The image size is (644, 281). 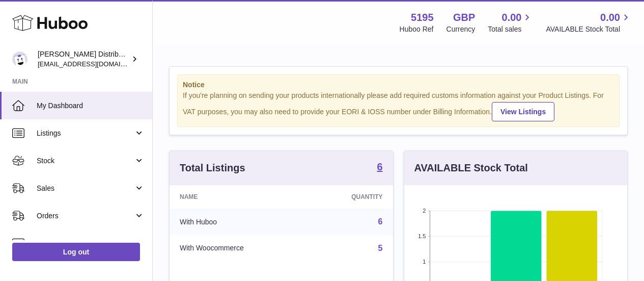 I want to click on a: 5, so click(x=381, y=248).